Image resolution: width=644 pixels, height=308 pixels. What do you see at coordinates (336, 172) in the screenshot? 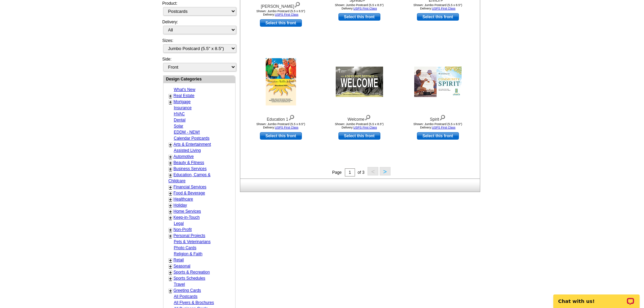
I see `span: Page` at bounding box center [336, 172].